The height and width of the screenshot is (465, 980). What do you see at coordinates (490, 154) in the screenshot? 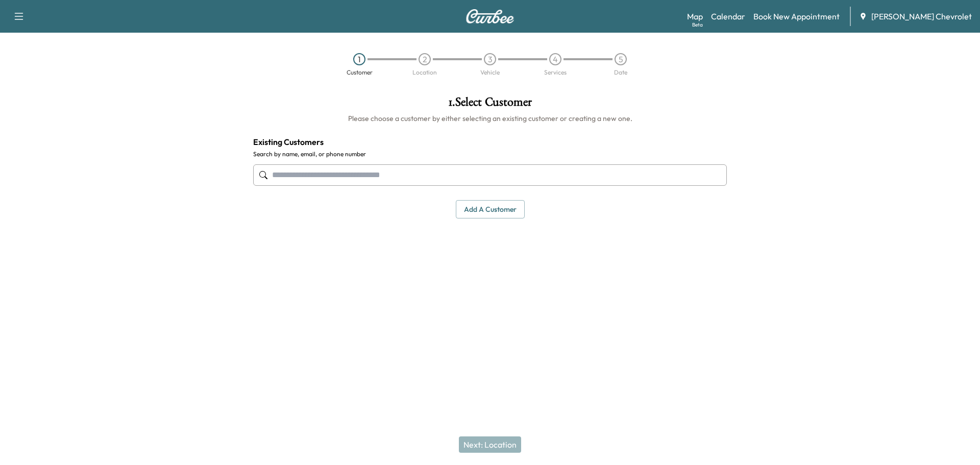
I see `label: Search by name, email, or phone number` at bounding box center [490, 154].